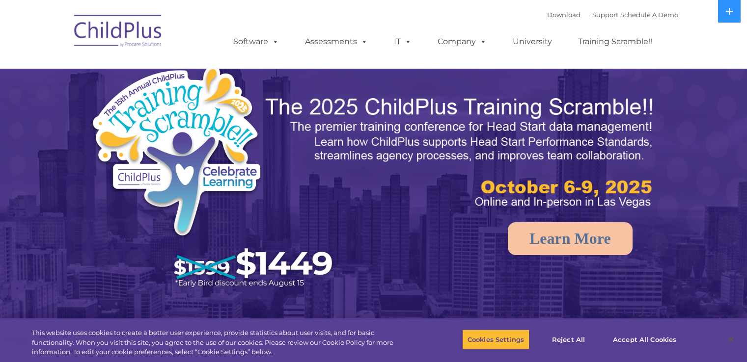 The height and width of the screenshot is (362, 747). I want to click on div: This website uses cookies to create a better user experience, provide statistics about user visit..., so click(222, 343).